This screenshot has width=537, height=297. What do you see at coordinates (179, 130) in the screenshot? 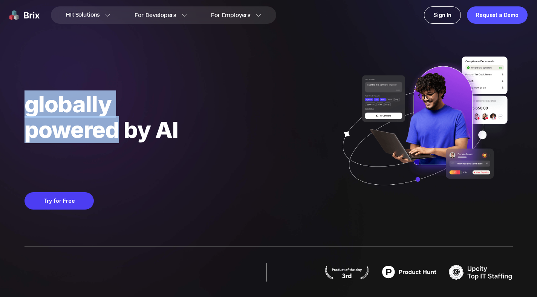
I see `div: powered by AI` at bounding box center [179, 130].